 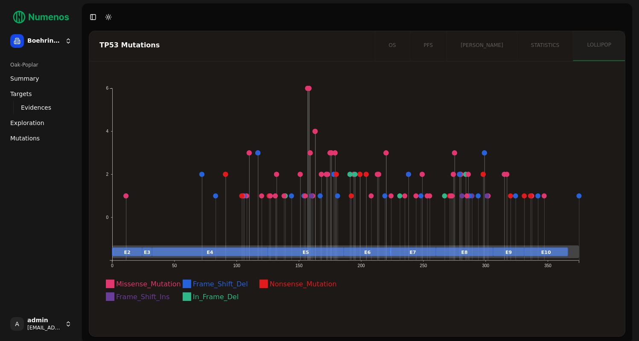 I want to click on text: In_Frame_Del, so click(x=216, y=297).